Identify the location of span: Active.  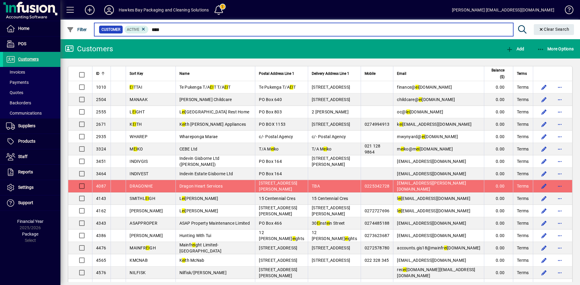
(133, 30).